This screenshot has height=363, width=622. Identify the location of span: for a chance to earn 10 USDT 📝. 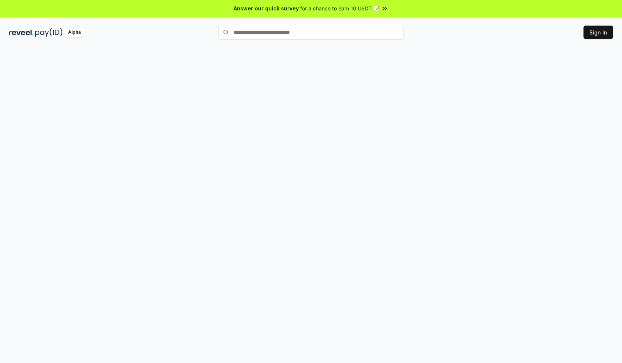
(340, 8).